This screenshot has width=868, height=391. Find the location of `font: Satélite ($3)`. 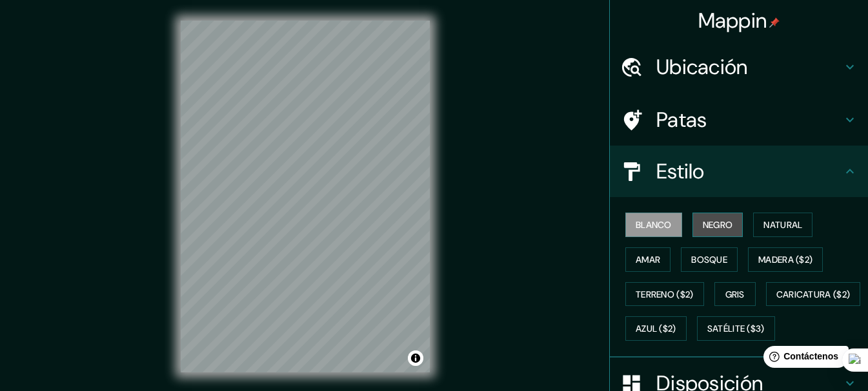

font: Satélite ($3) is located at coordinates (736, 329).